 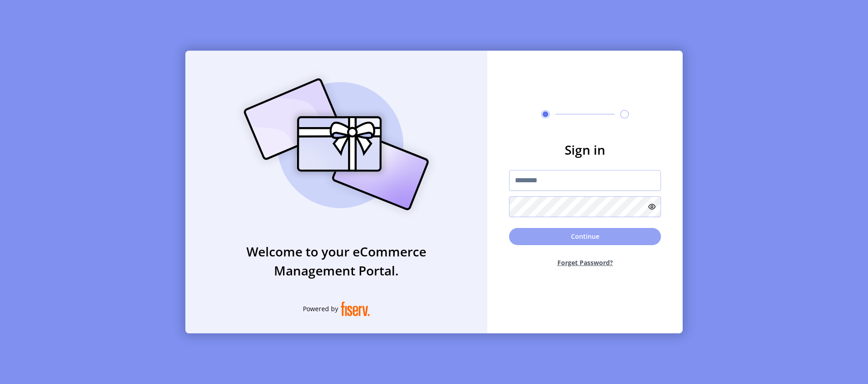 I want to click on h3: Welcome to your eCommerce Management Portal., so click(x=336, y=261).